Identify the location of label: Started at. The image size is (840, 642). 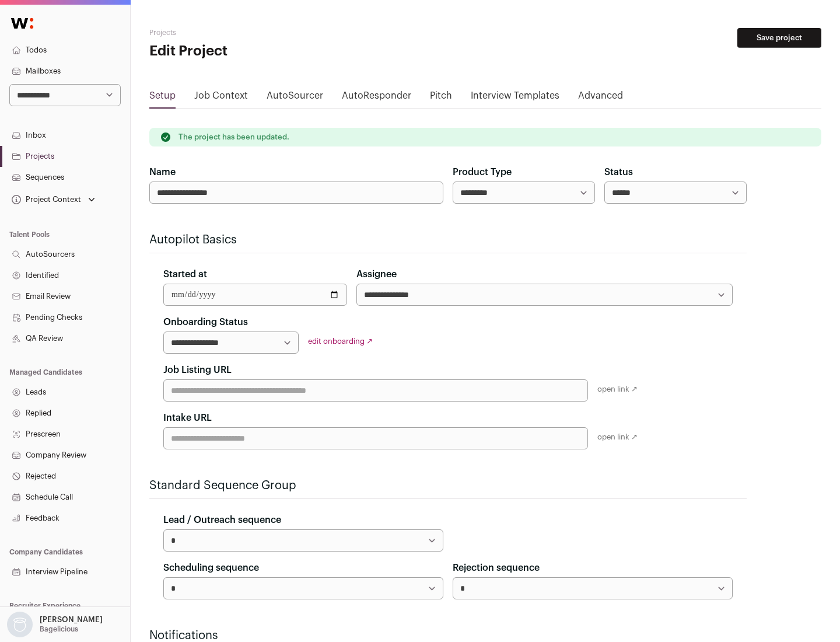
(185, 274).